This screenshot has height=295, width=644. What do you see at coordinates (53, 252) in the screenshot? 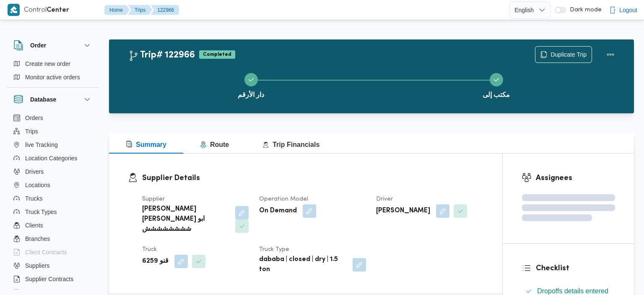
I see `button: Client Contracts` at bounding box center [53, 252].